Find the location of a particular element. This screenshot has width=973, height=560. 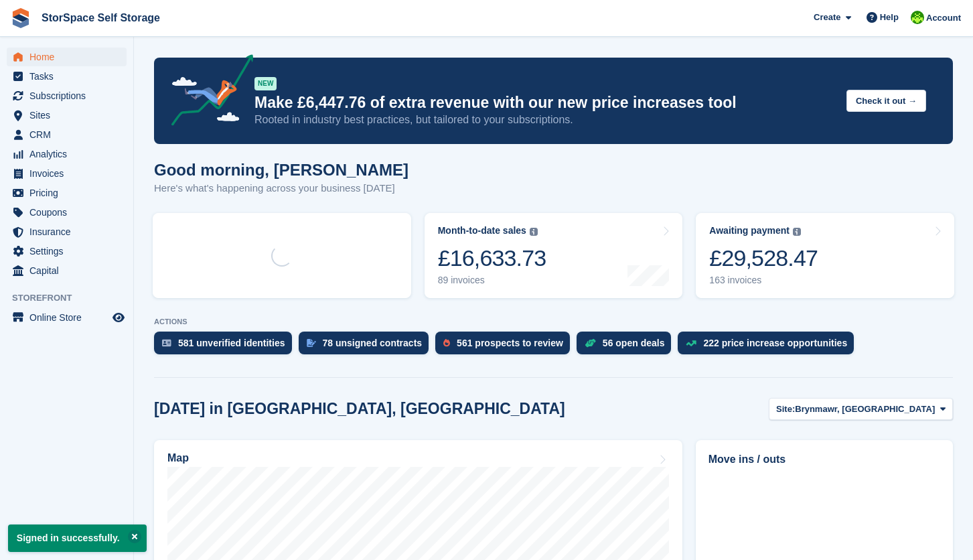

span: Tasks is located at coordinates (70, 76).